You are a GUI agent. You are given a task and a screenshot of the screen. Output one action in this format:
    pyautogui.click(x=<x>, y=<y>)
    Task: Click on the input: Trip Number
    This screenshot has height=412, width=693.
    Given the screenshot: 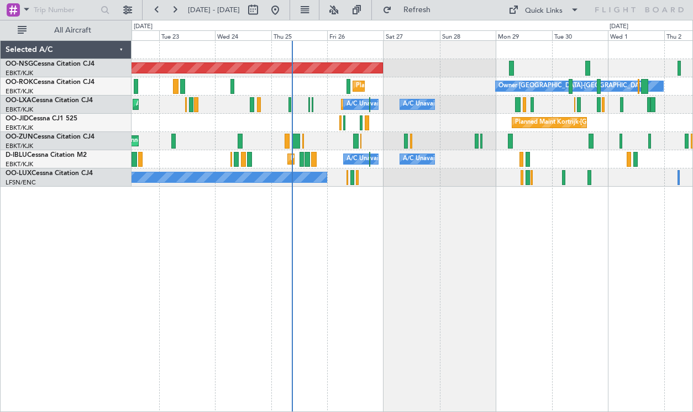 What is the action you would take?
    pyautogui.click(x=65, y=10)
    